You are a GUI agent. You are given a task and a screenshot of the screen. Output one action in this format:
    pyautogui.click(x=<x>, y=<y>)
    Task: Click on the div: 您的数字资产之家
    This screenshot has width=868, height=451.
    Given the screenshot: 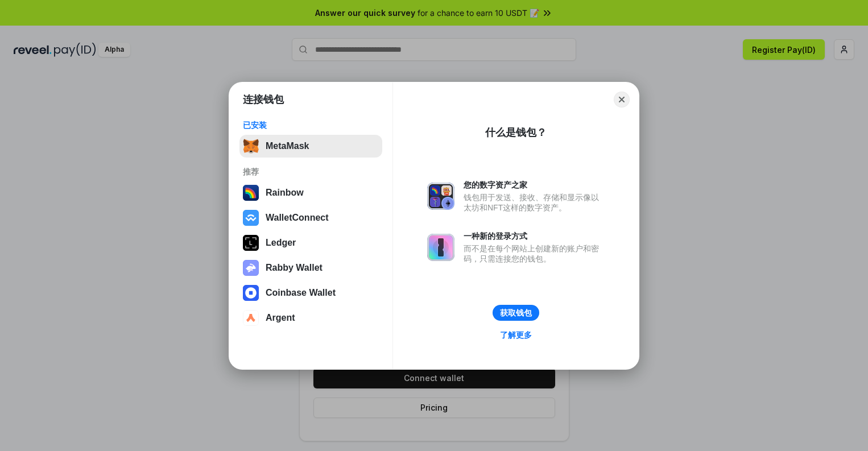 What is the action you would take?
    pyautogui.click(x=534, y=184)
    